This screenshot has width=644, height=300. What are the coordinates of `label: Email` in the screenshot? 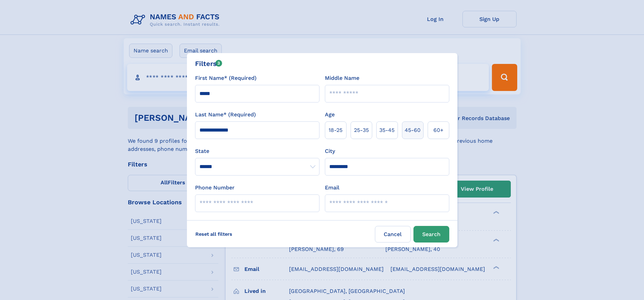 It's located at (332, 188).